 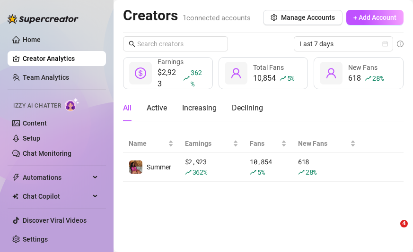 What do you see at coordinates (199, 108) in the screenshot?
I see `div: Increasing` at bounding box center [199, 108].